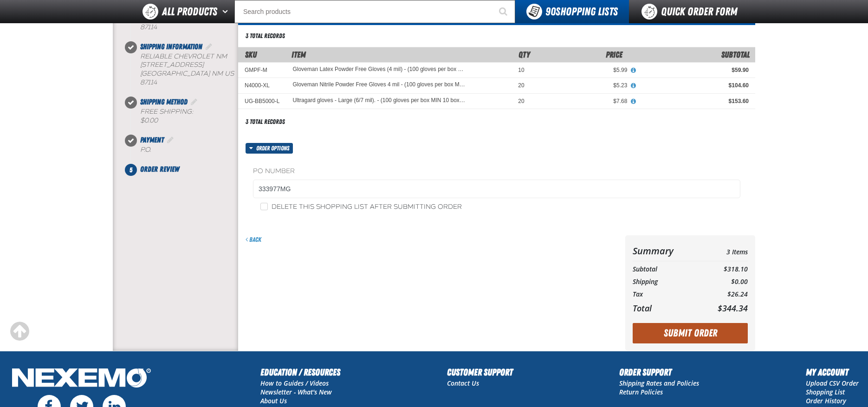 The image size is (868, 407). What do you see at coordinates (274, 149) in the screenshot?
I see `span: Order options` at bounding box center [274, 149].